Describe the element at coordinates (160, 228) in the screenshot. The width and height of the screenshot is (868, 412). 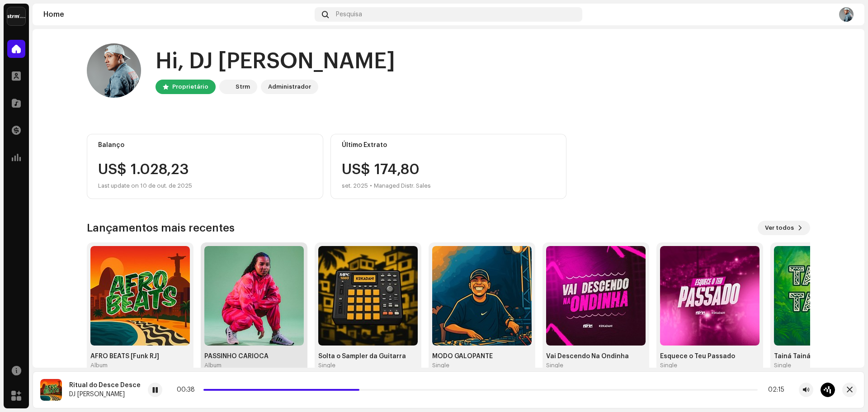
I see `h3: Lançamentos mais recentes` at that location.